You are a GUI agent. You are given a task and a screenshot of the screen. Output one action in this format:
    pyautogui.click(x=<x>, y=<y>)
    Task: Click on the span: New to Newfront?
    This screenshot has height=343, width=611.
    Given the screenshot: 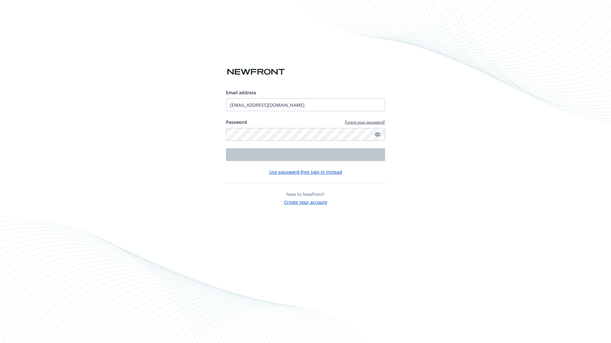 What is the action you would take?
    pyautogui.click(x=305, y=194)
    